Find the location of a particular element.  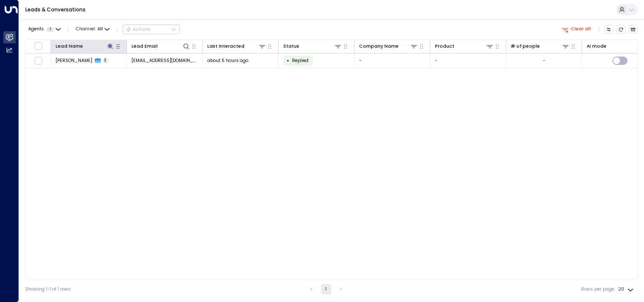

span: Replied is located at coordinates (300, 60).